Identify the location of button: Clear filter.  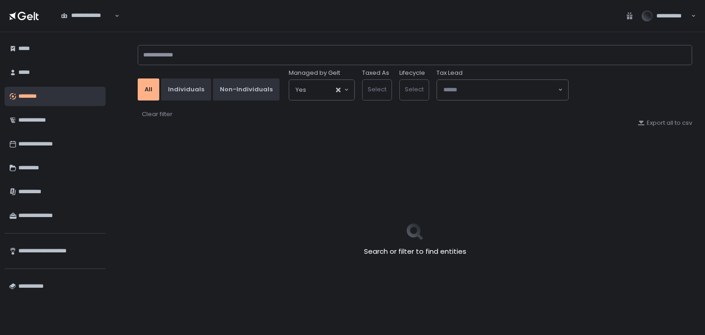
(157, 114).